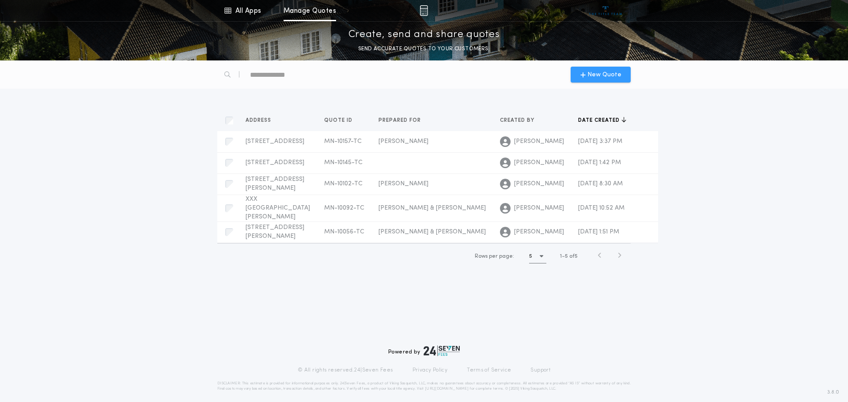 Image resolution: width=848 pixels, height=402 pixels. I want to click on span: Address, so click(259, 121).